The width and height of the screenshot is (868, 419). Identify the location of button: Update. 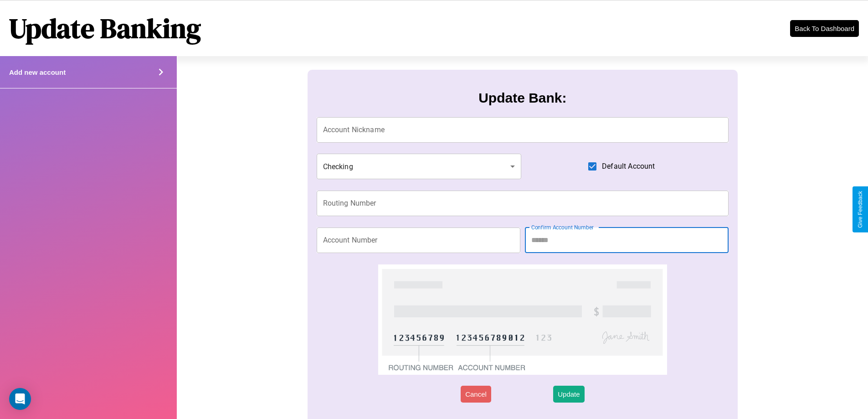
(569, 394).